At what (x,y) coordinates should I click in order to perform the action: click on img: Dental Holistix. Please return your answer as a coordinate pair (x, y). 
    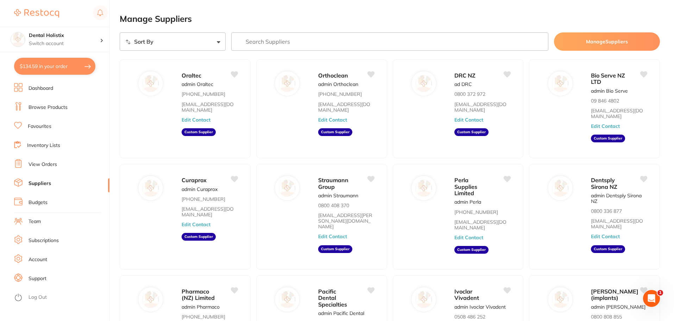
    Looking at the image, I should click on (18, 39).